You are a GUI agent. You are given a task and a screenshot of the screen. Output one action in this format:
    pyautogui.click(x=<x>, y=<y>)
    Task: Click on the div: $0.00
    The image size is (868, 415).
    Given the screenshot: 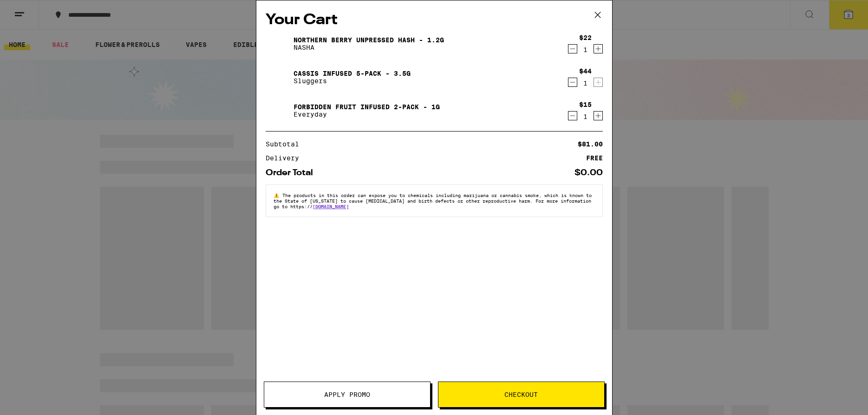 What is the action you would take?
    pyautogui.click(x=589, y=173)
    